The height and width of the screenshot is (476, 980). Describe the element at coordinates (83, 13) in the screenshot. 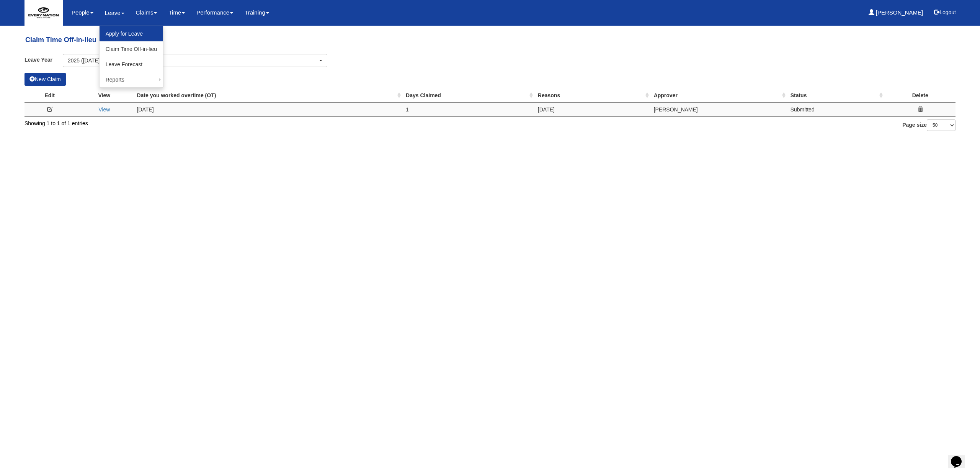

I see `a: People` at that location.